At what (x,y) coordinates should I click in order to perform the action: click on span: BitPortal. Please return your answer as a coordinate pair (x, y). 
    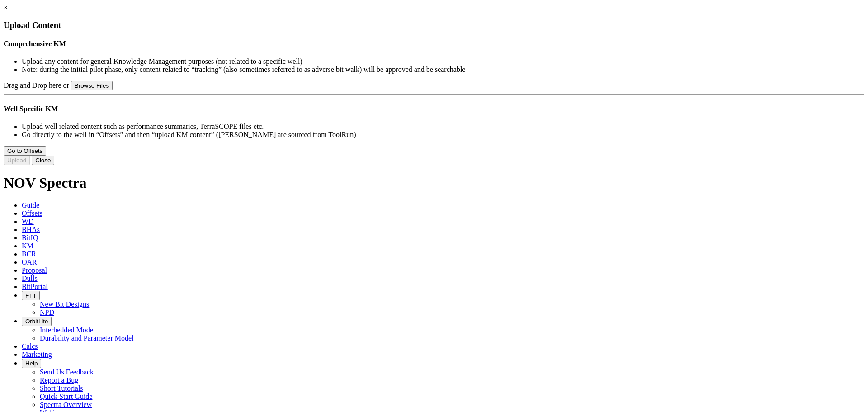
    Looking at the image, I should click on (35, 286).